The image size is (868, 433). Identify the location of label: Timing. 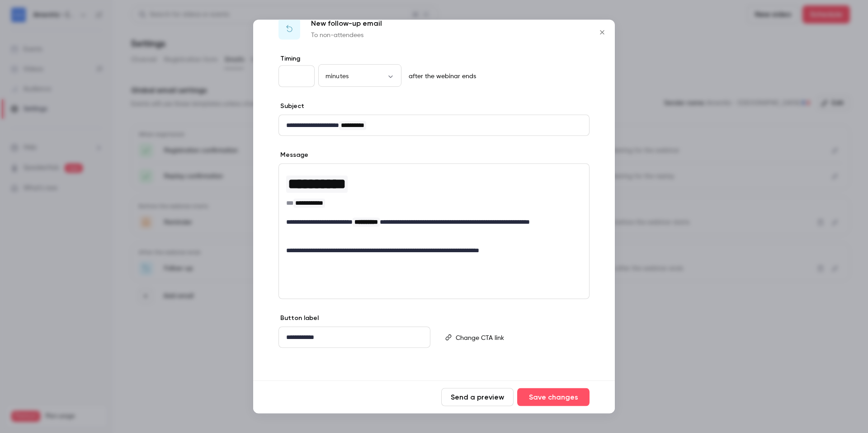
(434, 59).